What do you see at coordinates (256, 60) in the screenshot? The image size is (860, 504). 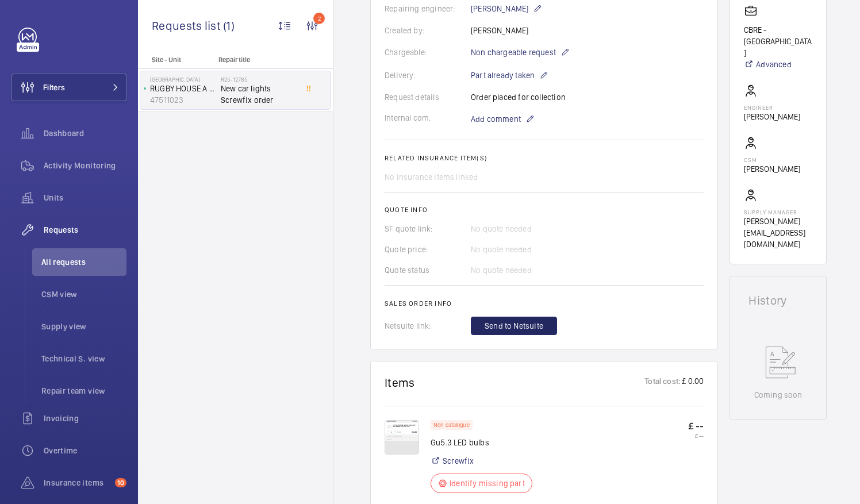 I see `p: Repair title` at bounding box center [256, 60].